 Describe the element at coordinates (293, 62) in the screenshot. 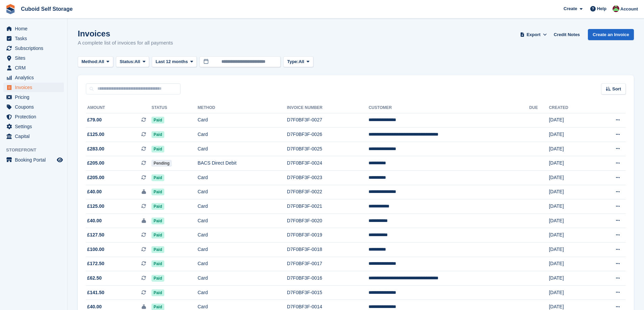

I see `span: Type:` at that location.